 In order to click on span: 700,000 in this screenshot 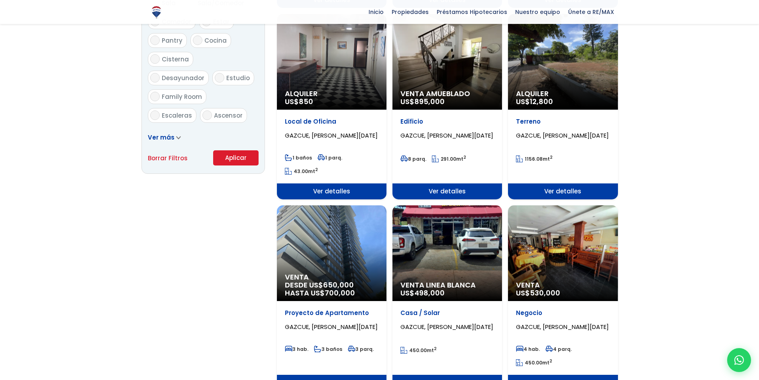, I will do `click(340, 292)`.